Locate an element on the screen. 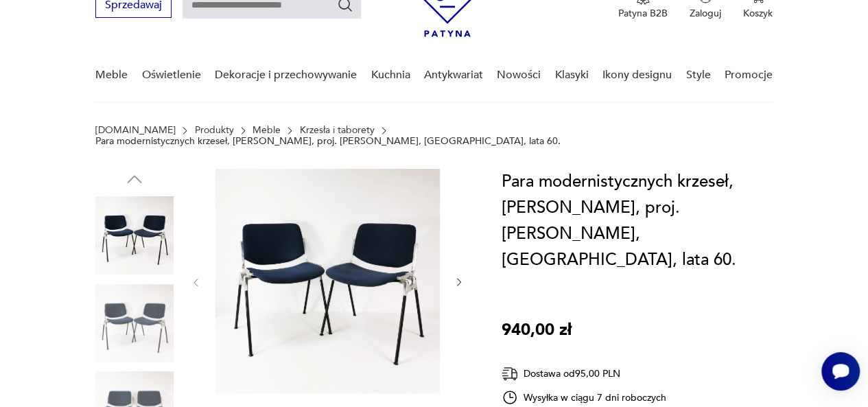  p: Koszyk is located at coordinates (758, 13).